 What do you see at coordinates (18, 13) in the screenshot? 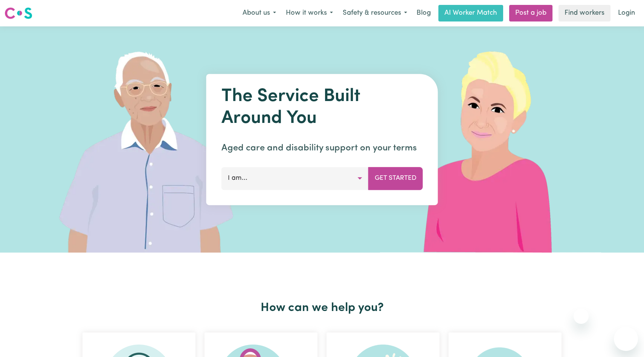
I see `a: Careseekers logo` at bounding box center [18, 13].